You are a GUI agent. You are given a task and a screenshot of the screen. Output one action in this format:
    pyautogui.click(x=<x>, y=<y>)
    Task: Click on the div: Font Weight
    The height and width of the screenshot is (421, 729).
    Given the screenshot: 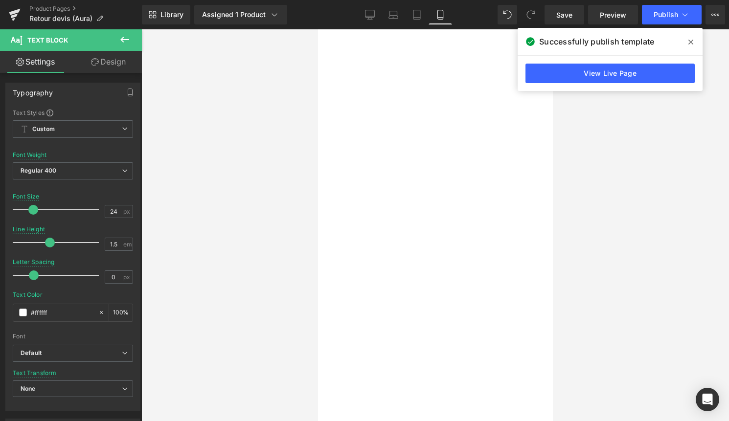 What is the action you would take?
    pyautogui.click(x=29, y=155)
    